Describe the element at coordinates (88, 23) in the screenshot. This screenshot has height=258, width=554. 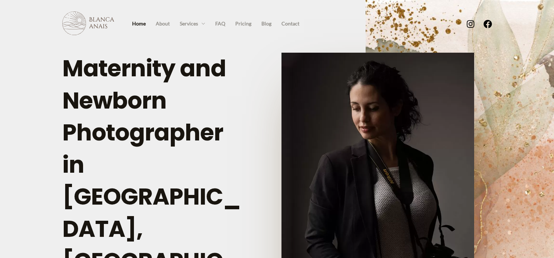
I see `img: Blanca Anais Photography` at that location.